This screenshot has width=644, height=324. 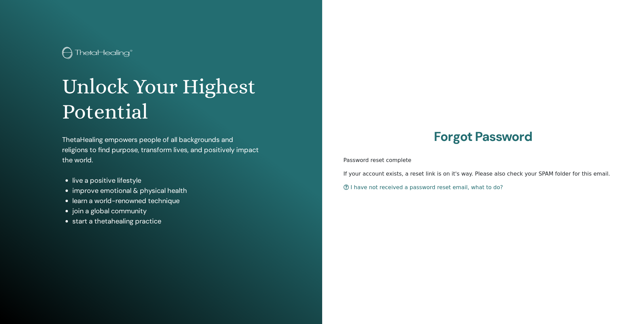 What do you see at coordinates (166, 180) in the screenshot?
I see `li: live a positive lifestyle` at bounding box center [166, 180].